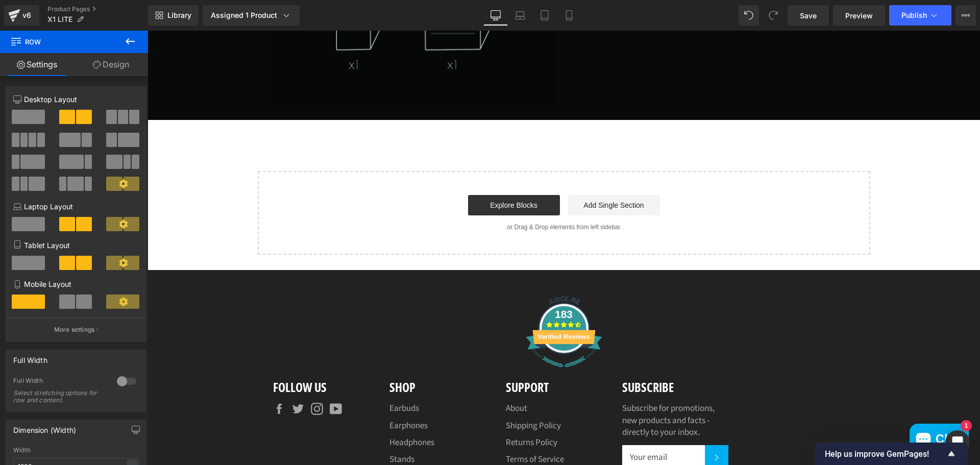 The image size is (980, 465). What do you see at coordinates (76, 284) in the screenshot?
I see `p: Mobile Layout` at bounding box center [76, 284].